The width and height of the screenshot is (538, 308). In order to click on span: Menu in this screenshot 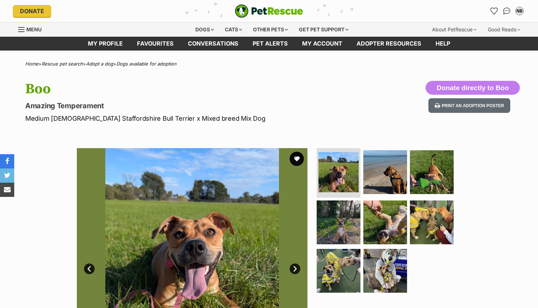, I will do `click(34, 29)`.